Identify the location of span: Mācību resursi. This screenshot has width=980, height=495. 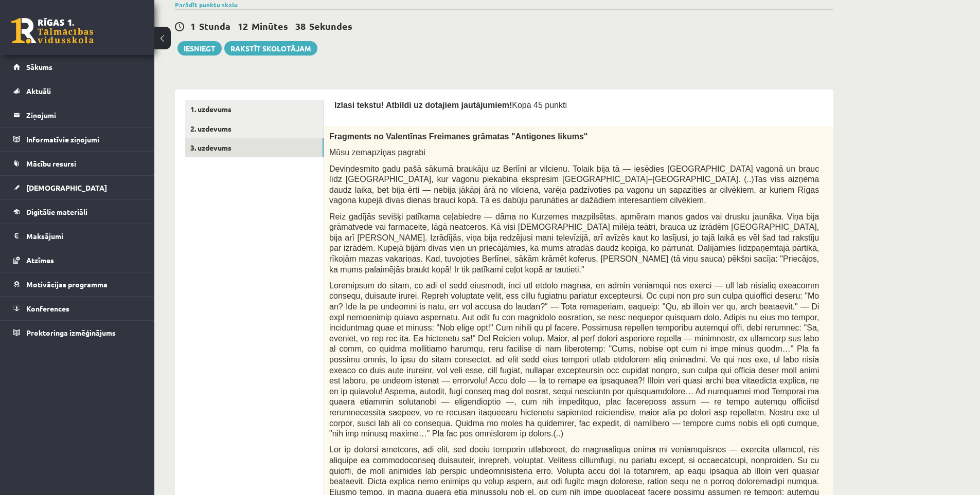
(51, 164).